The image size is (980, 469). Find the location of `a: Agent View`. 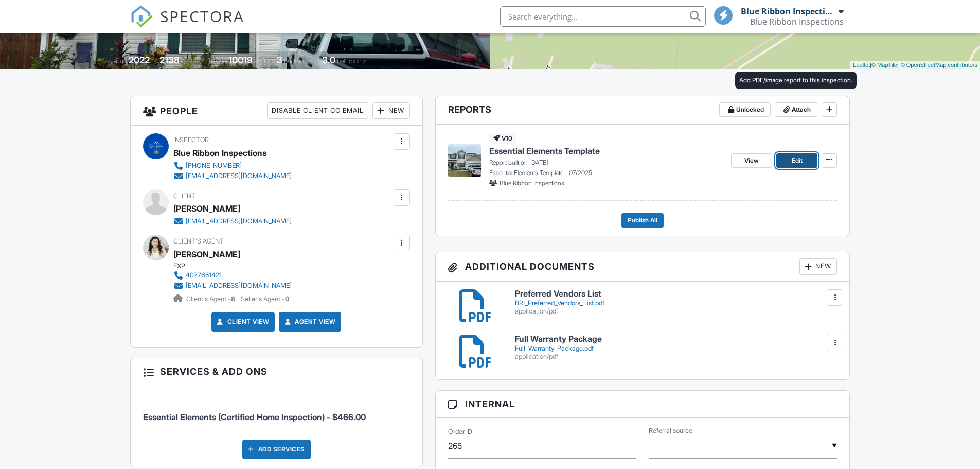

a: Agent View is located at coordinates (309, 321).